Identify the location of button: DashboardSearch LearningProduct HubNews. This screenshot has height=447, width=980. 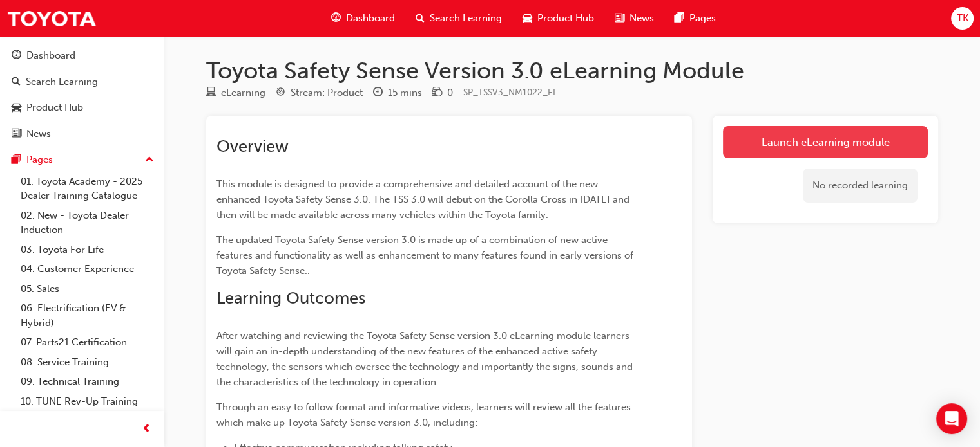
(82, 95).